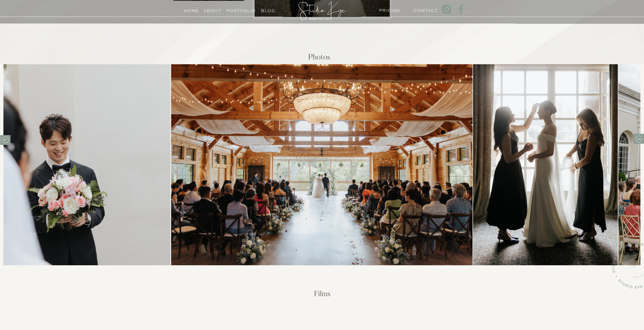 The width and height of the screenshot is (644, 330). What do you see at coordinates (423, 9) in the screenshot?
I see `h3: Contact` at bounding box center [423, 9].